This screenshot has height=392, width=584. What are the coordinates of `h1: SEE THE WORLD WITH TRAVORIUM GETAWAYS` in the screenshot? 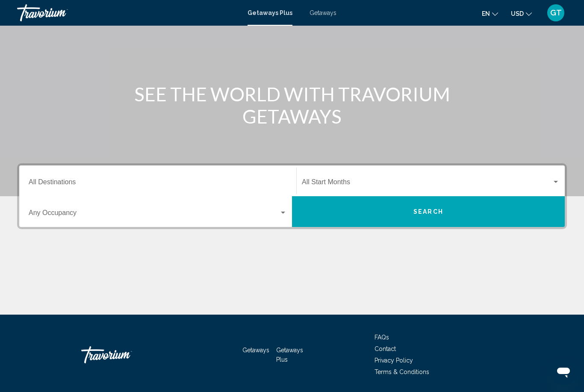 It's located at (292, 105).